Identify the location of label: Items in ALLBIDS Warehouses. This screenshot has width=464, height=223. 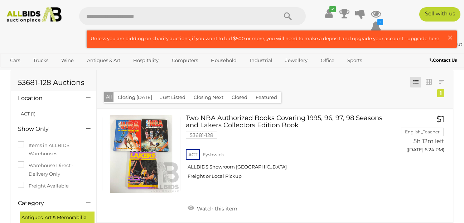
(53, 149).